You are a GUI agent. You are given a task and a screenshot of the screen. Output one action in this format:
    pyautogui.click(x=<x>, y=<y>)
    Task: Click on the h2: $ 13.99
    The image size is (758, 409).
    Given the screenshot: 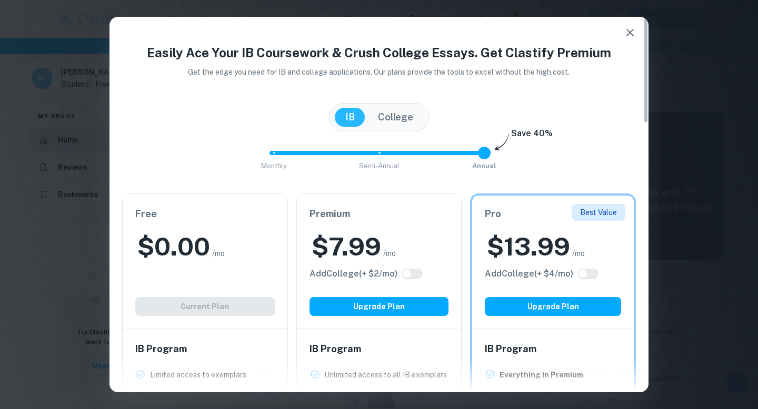 What is the action you would take?
    pyautogui.click(x=528, y=247)
    